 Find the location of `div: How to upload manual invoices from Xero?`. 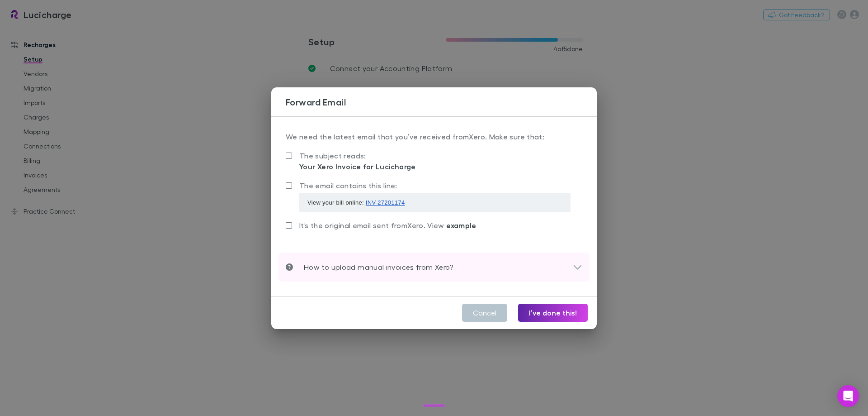

div: How to upload manual invoices from Xero? is located at coordinates (434, 267).